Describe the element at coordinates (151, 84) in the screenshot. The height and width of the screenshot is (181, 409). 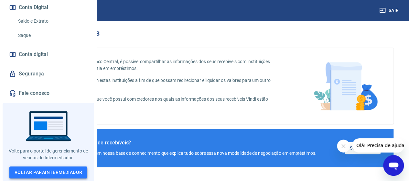
I see `p: Para isso, são feitos contratos com estas instituições a fim de que possam redirecionar e liquida...` at that location.